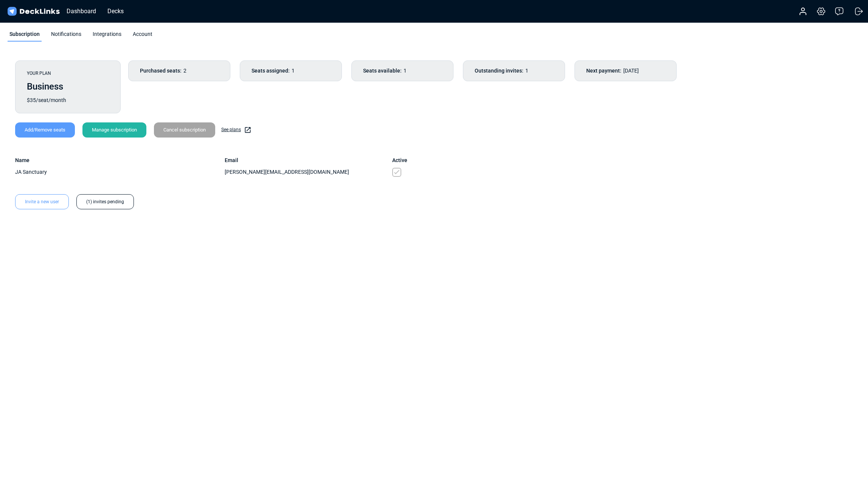  I want to click on div: Subscription, so click(24, 36).